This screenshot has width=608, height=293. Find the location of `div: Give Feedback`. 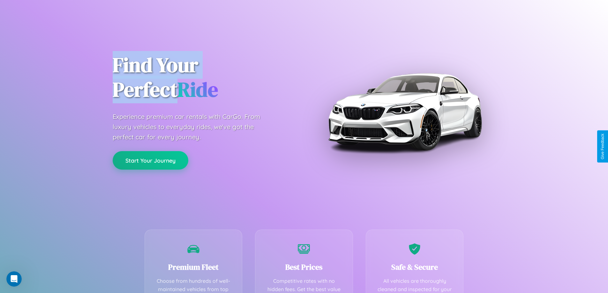

div: Give Feedback is located at coordinates (602, 146).